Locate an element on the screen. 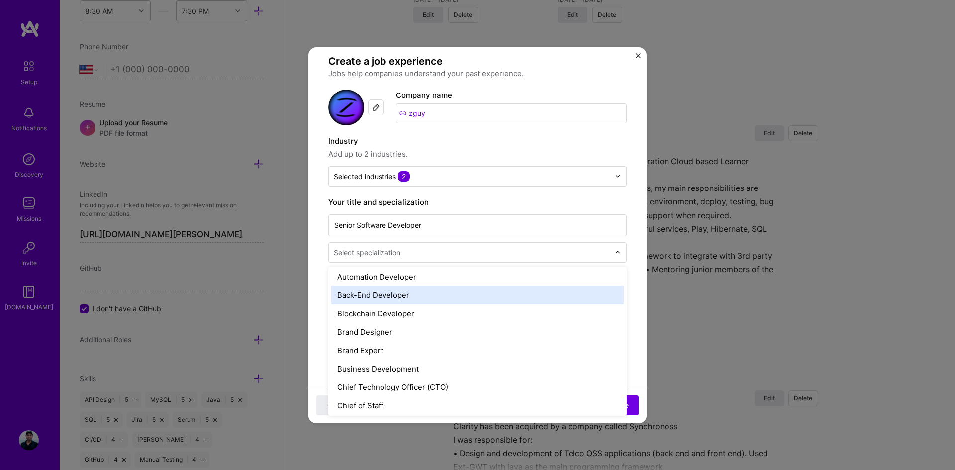  div: Automation Developer is located at coordinates (478, 277).